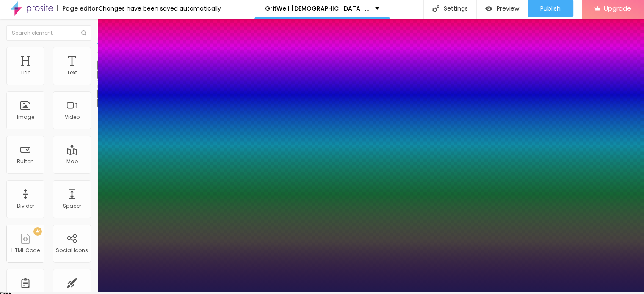  What do you see at coordinates (489, 8) in the screenshot?
I see `img: view-1.svg` at bounding box center [489, 8].